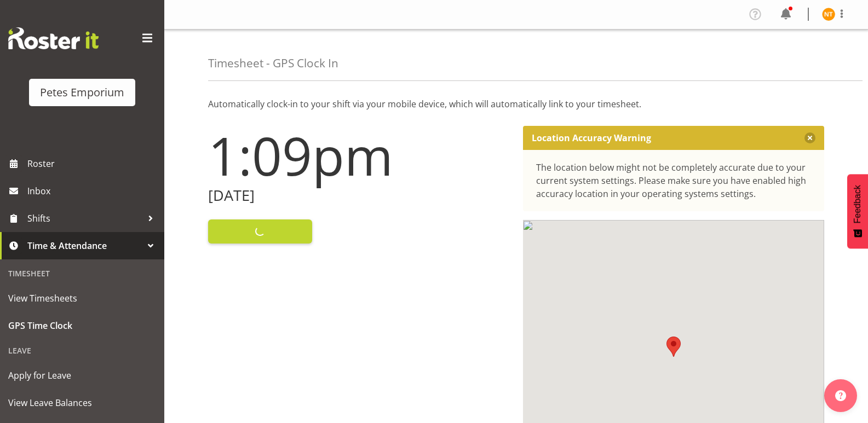 This screenshot has height=423, width=868. What do you see at coordinates (858, 211) in the screenshot?
I see `button: Feedback - Show survey` at bounding box center [858, 211].